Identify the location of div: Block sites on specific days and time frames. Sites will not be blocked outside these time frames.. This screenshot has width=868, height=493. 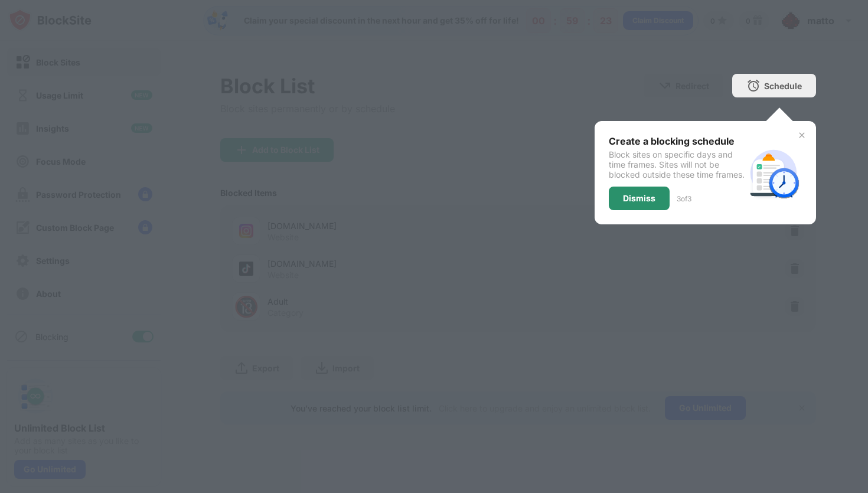
(676, 164).